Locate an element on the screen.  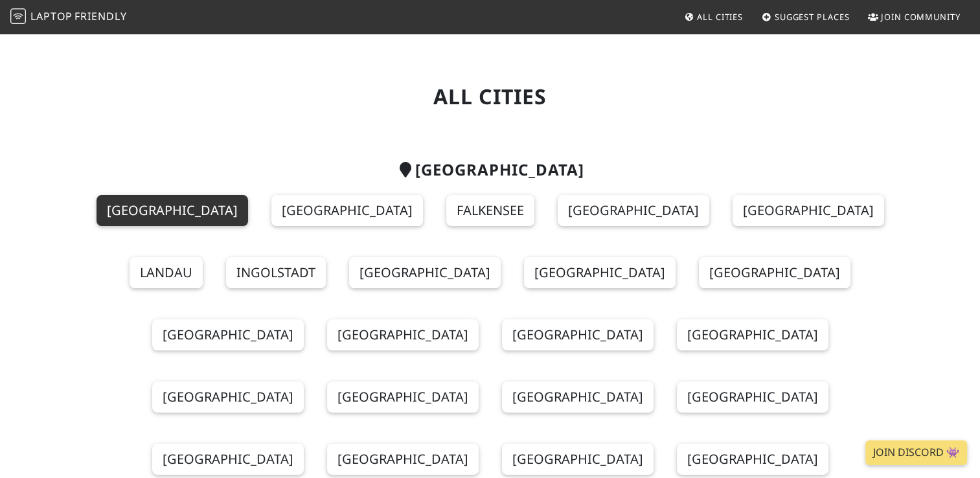
a: Join Community is located at coordinates (914, 17).